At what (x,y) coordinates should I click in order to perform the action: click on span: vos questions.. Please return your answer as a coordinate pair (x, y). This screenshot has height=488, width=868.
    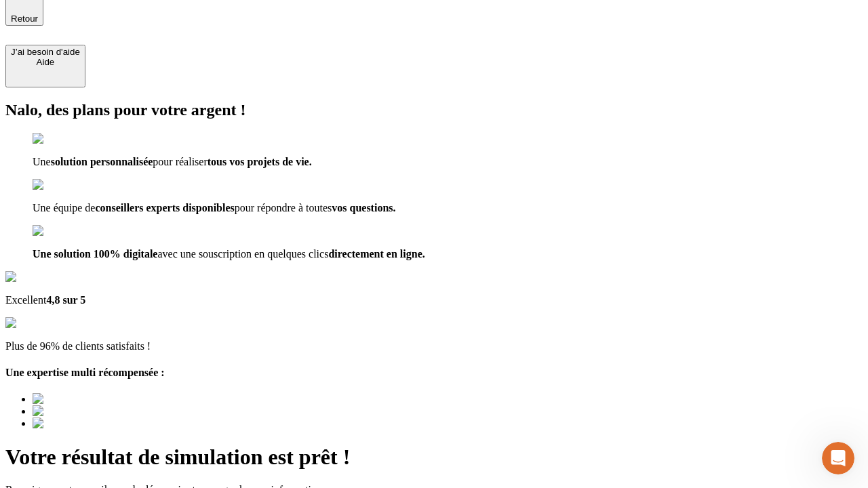
    Looking at the image, I should click on (364, 208).